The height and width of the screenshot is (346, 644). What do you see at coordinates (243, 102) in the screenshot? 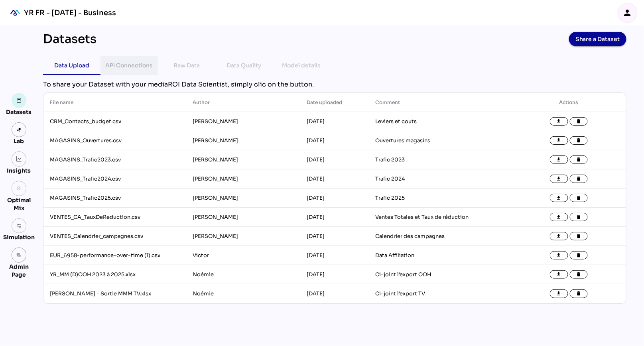
I see `th: Author` at bounding box center [243, 102].